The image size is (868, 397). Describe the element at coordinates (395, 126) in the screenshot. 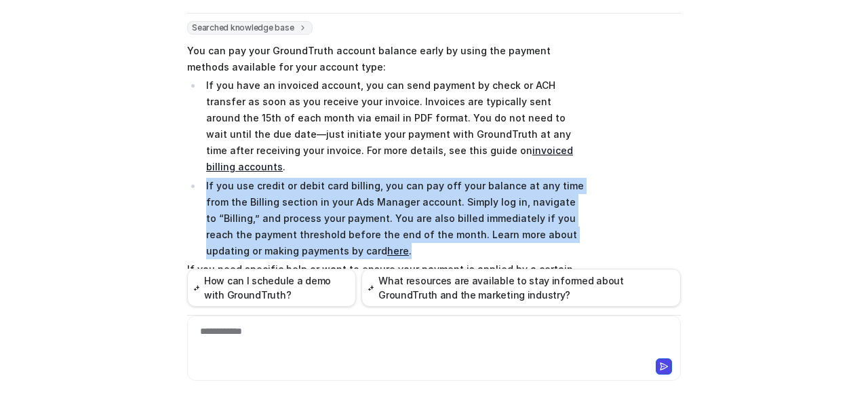

I see `p: If you have an invoiced account, you can send payment by check or ACH transfer as soon as you rec...` at that location.